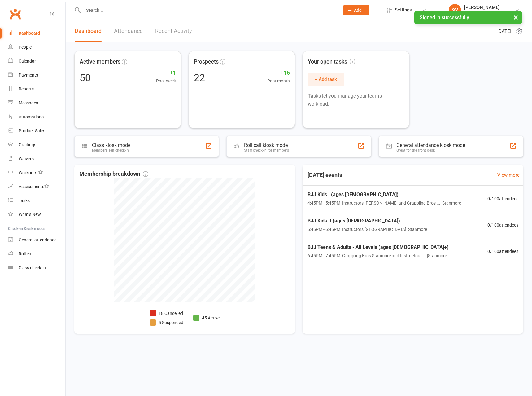 This screenshot has width=532, height=396. What do you see at coordinates (278, 73) in the screenshot?
I see `span: +15` at bounding box center [278, 73].